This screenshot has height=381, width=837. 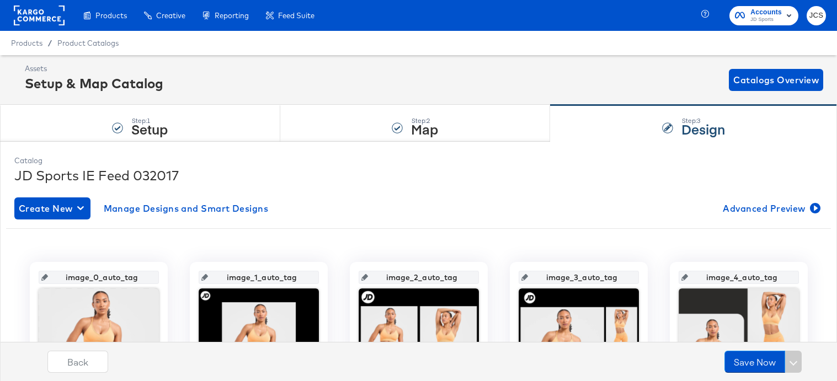 What do you see at coordinates (78, 362) in the screenshot?
I see `button: Back` at bounding box center [78, 362].